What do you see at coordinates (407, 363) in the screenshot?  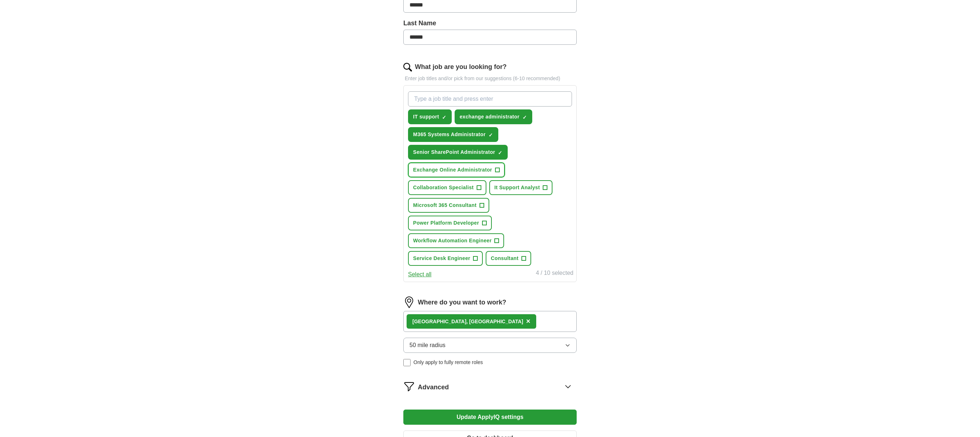 I see `input: Only apply to fully remote roles` at bounding box center [407, 363].